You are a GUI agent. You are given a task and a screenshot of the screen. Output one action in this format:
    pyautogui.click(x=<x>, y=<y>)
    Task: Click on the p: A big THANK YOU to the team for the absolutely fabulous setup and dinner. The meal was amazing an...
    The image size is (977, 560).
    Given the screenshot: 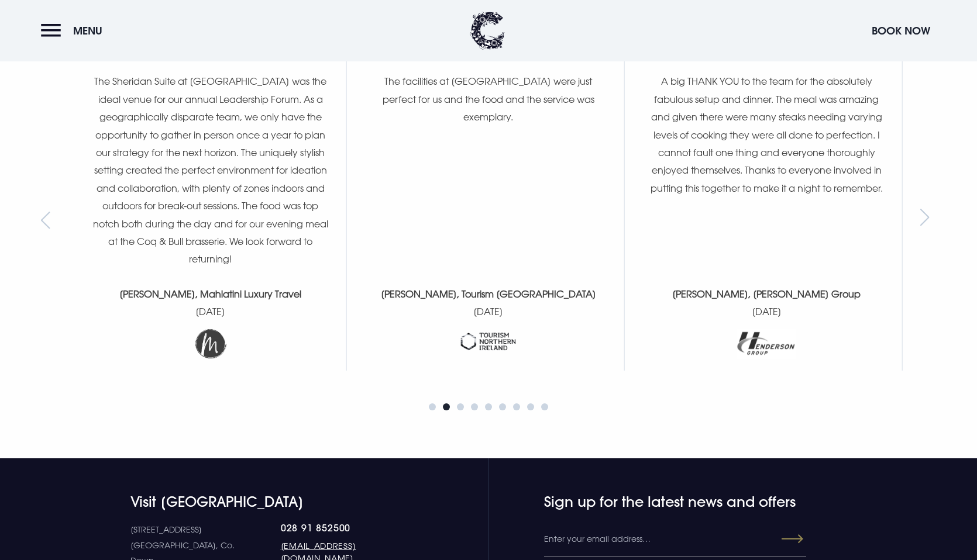 What is the action you would take?
    pyautogui.click(x=766, y=134)
    